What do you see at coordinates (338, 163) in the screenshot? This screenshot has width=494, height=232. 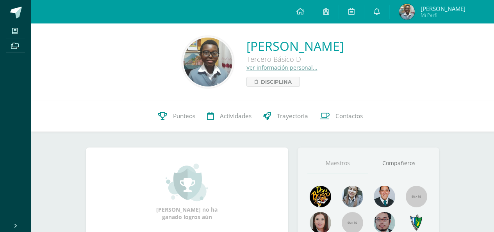 I see `a: Maestros` at bounding box center [338, 163].